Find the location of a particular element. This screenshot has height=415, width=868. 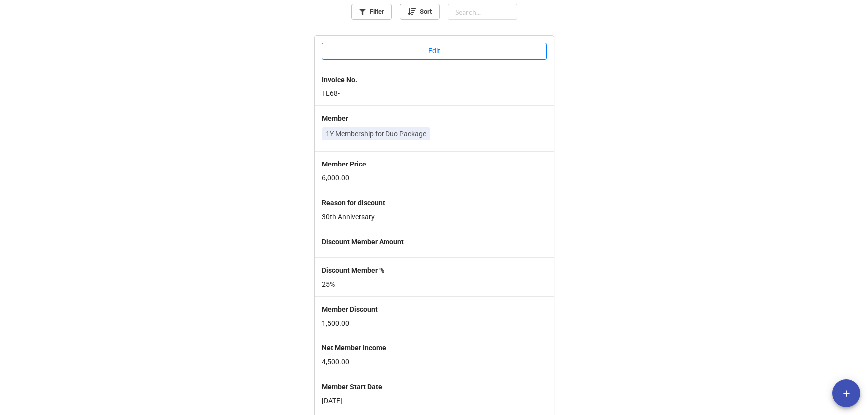

b: Invoice No. is located at coordinates (339, 80).